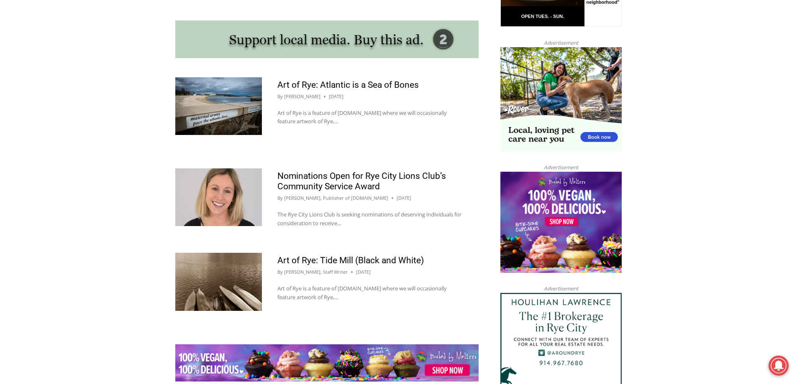 This screenshot has height=384, width=797. Describe the element at coordinates (350, 261) in the screenshot. I see `a: Art of Rye: Tide Mill (Black and White)` at that location.